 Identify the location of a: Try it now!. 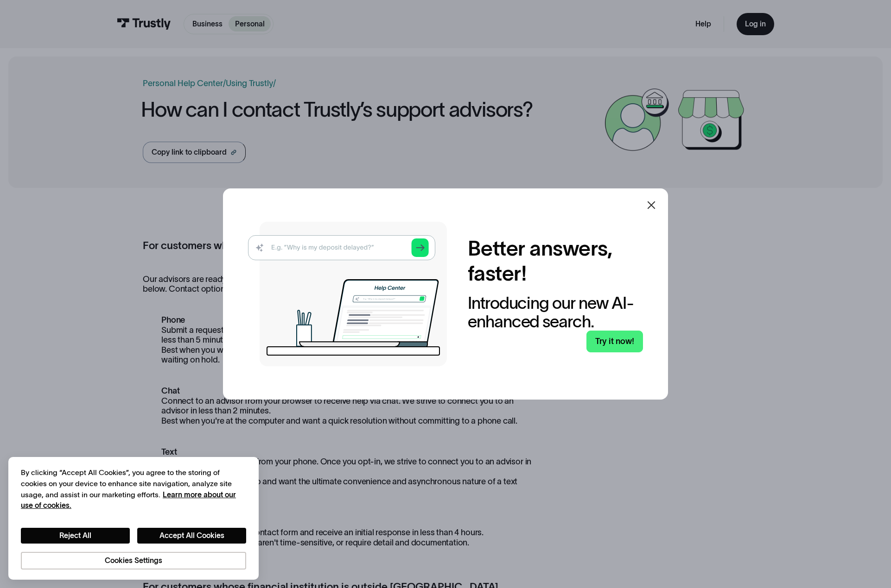
(615, 341).